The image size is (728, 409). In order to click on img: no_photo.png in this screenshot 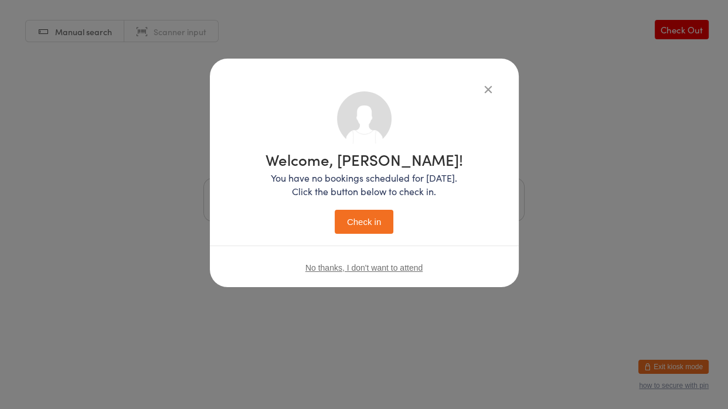, I will do `click(364, 118)`.